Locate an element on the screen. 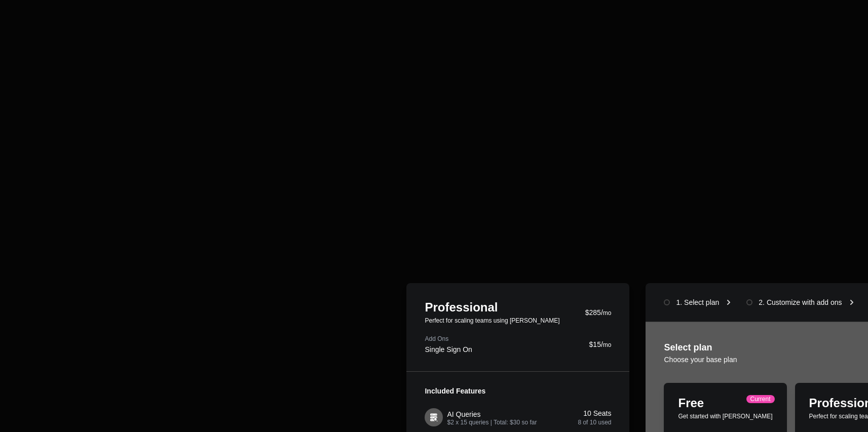  div: 1. Select plan is located at coordinates (697, 302).